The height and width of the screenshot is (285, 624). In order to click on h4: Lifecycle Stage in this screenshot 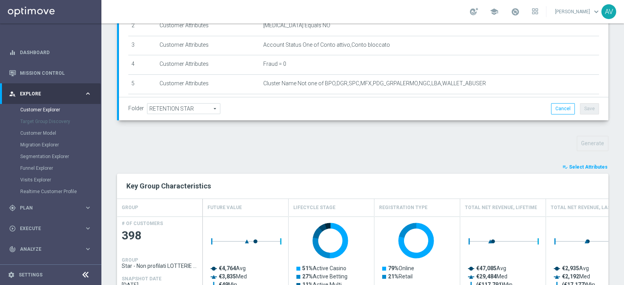, I will do `click(314, 208)`.